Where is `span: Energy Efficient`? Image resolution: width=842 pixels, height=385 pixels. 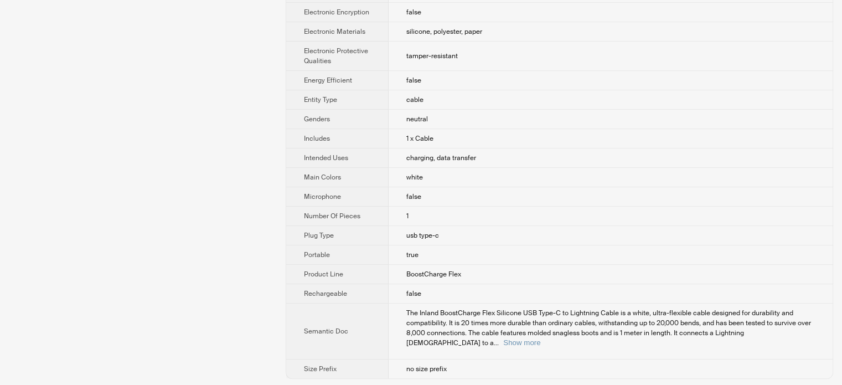 span: Energy Efficient is located at coordinates (328, 80).